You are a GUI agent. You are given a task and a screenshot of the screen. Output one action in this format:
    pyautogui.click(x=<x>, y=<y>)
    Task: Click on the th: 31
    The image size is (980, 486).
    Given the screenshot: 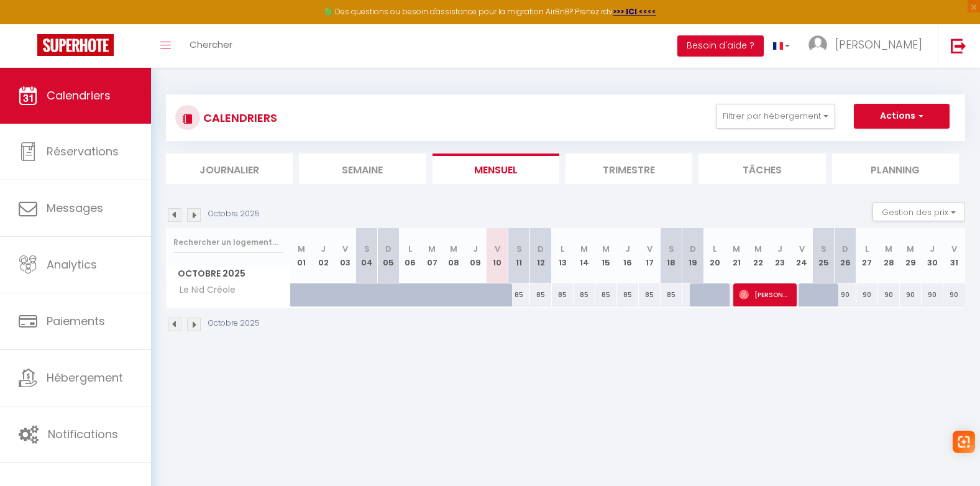 What is the action you would take?
    pyautogui.click(x=955, y=256)
    